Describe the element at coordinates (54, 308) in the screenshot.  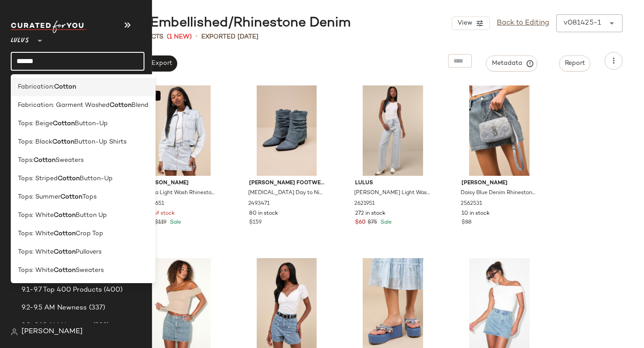
I see `span: 9.2-9.5 AM Newness` at that location.